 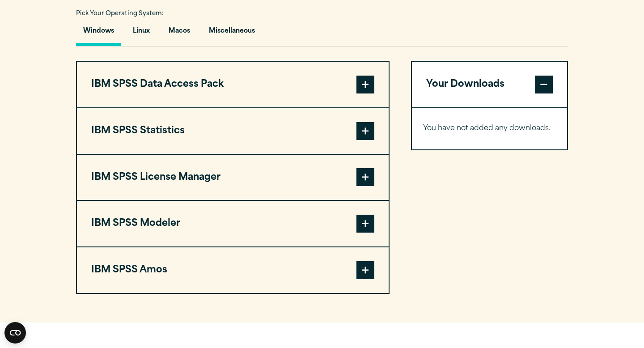 I want to click on p: You have not added any downloads., so click(x=489, y=128).